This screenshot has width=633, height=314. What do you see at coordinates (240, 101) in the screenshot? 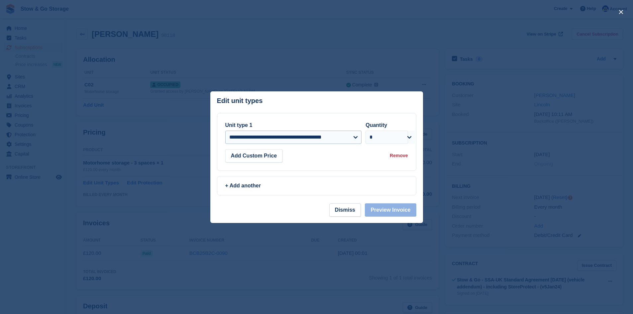
I see `p: Edit unit types` at bounding box center [240, 101].